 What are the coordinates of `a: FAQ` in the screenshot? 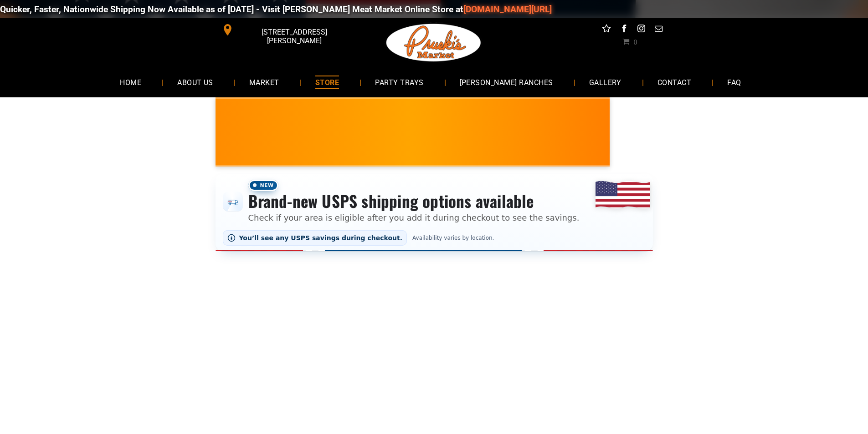 It's located at (734, 82).